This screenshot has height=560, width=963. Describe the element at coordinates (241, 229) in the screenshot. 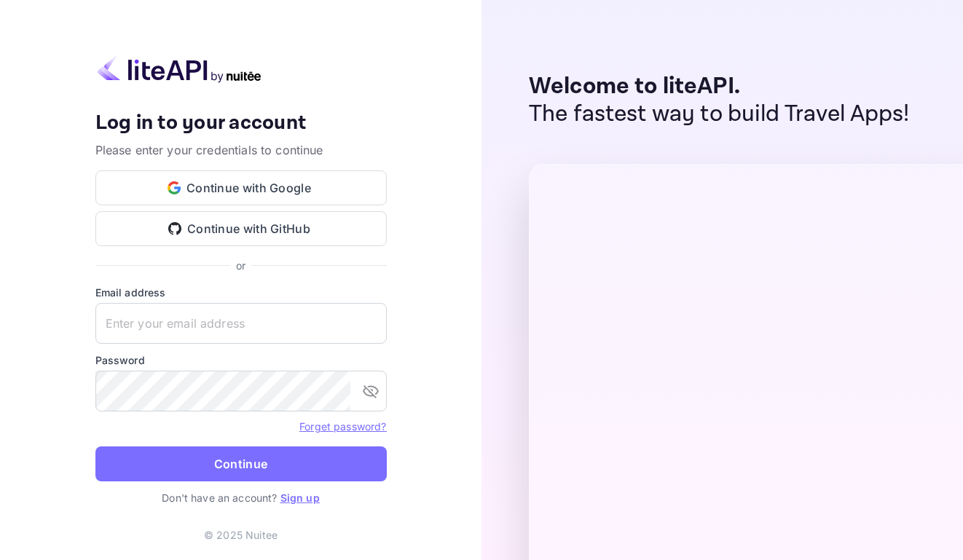

I see `button: Continue with GitHub` at that location.